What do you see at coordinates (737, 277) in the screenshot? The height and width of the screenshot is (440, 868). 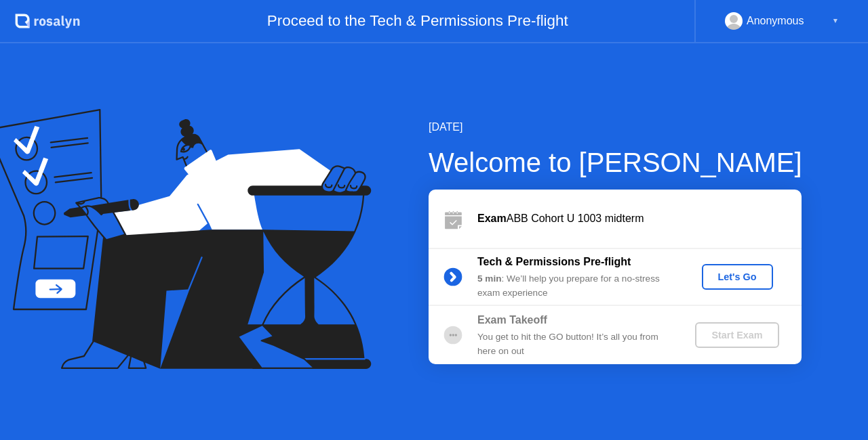 I see `button: Let's Go` at bounding box center [737, 277].